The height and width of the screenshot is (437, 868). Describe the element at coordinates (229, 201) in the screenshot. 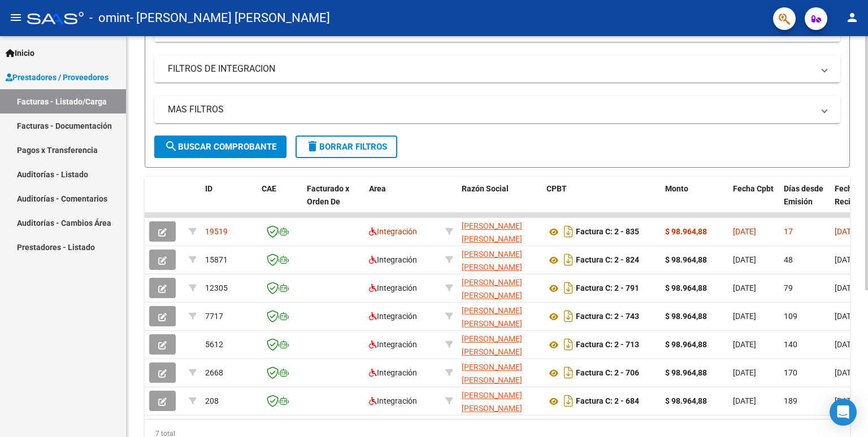

I see `datatable-header-cell: ID` at that location.